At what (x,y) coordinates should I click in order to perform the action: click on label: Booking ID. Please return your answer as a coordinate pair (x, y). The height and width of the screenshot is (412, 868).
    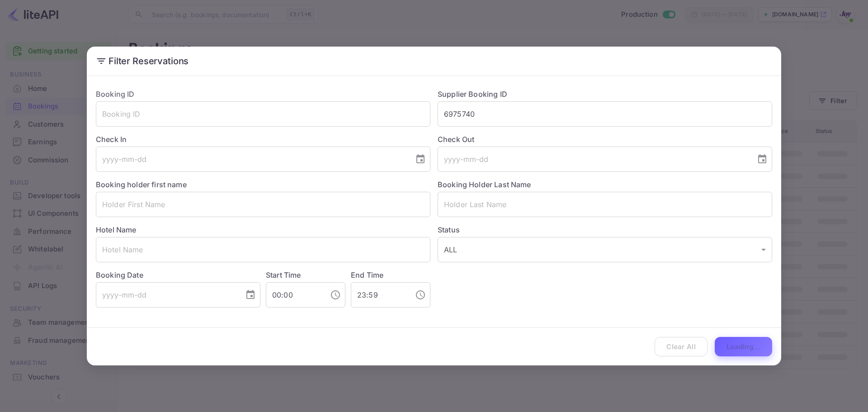
    Looking at the image, I should click on (115, 94).